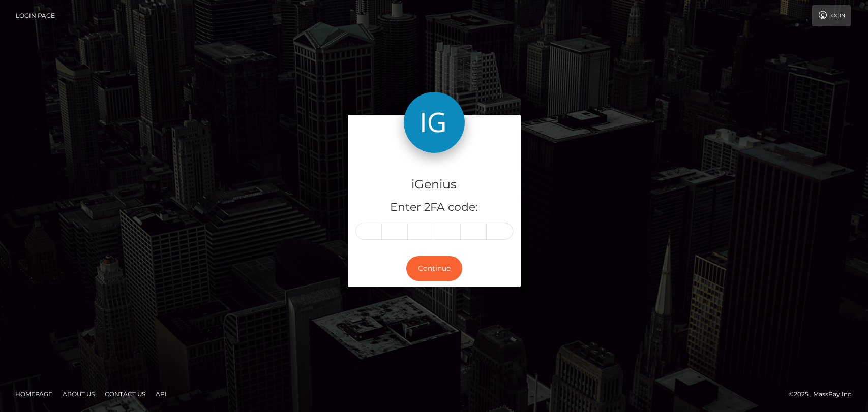  I want to click on h5: Enter 2FA code:, so click(434, 207).